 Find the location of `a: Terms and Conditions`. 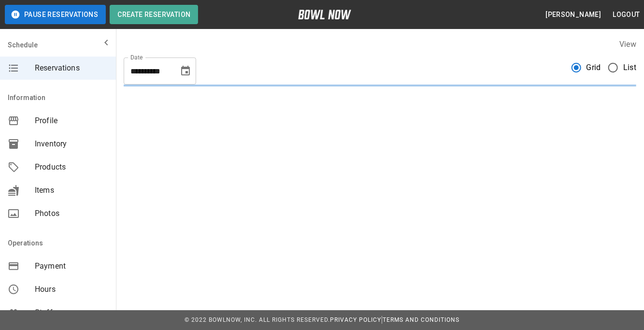

a: Terms and Conditions is located at coordinates (421, 320).